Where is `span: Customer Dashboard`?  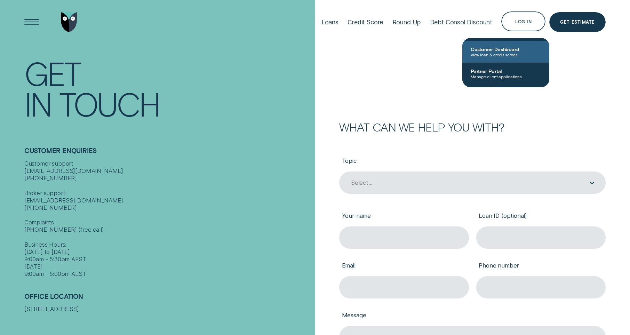
span: Customer Dashboard is located at coordinates (506, 49).